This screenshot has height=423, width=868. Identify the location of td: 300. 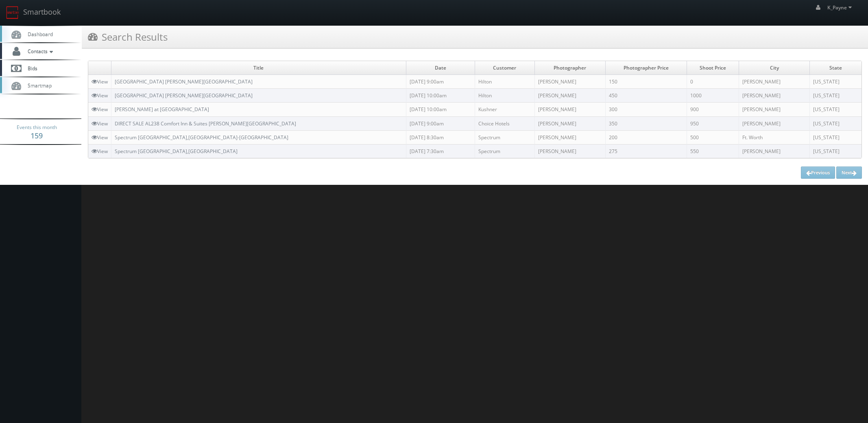
(646, 110).